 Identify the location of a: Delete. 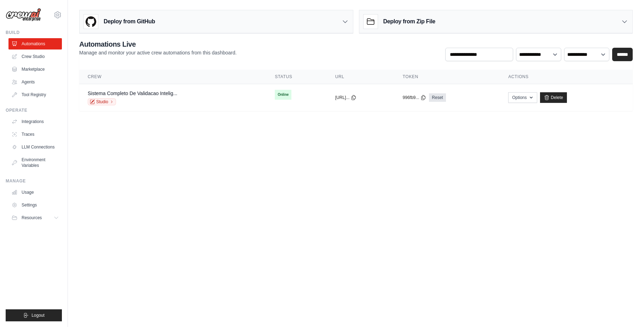
(553, 97).